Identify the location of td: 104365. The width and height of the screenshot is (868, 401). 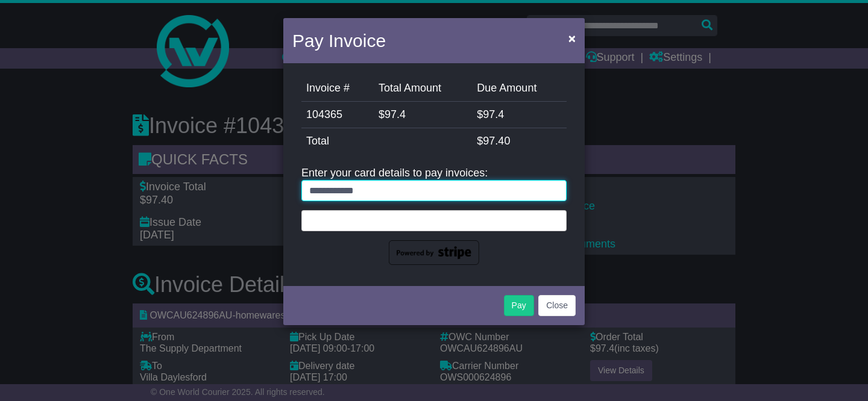
(337, 115).